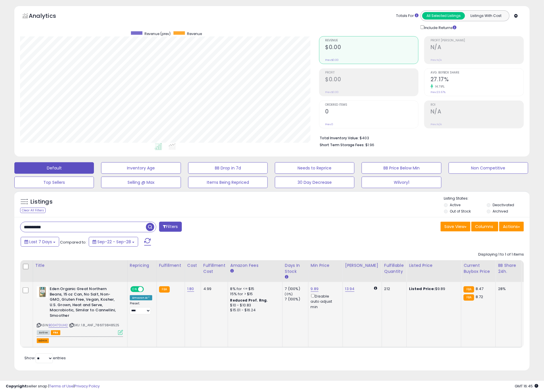 The height and width of the screenshot is (392, 544). What do you see at coordinates (56, 333) in the screenshot?
I see `span: FBA` at bounding box center [56, 333].